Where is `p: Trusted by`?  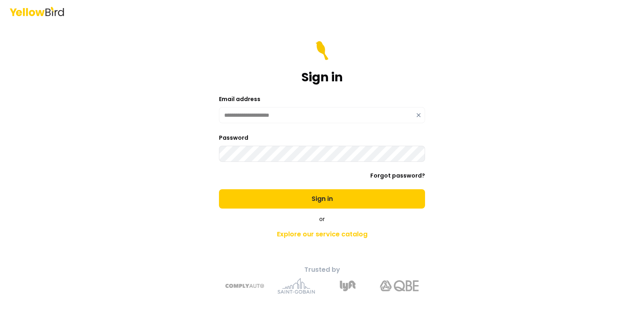
p: Trusted by is located at coordinates (322, 270).